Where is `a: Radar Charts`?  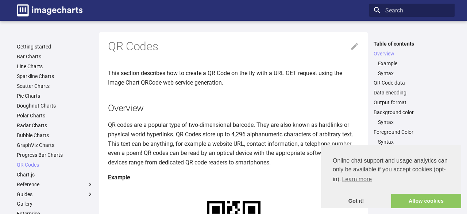
a: Radar Charts is located at coordinates (55, 125).